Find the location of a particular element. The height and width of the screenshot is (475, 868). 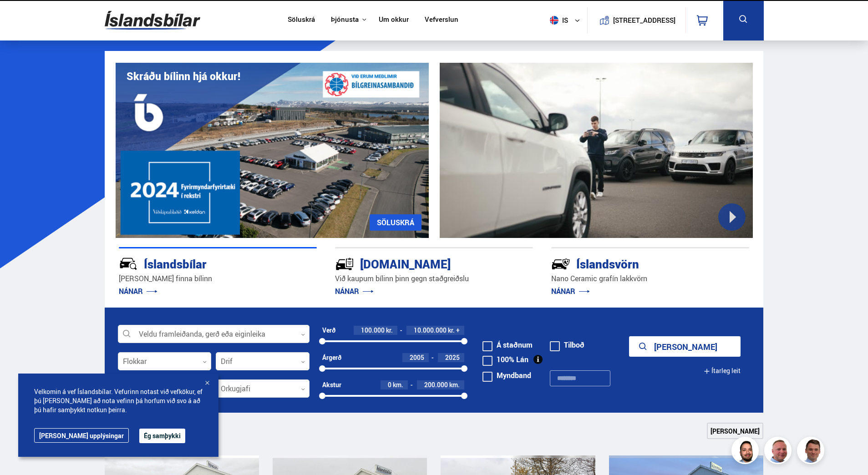

span: 10.000.000 is located at coordinates (430, 330).